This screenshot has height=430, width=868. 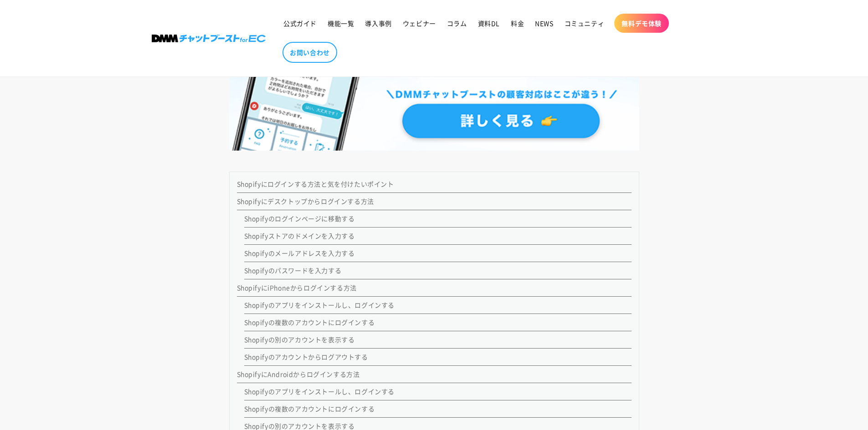 What do you see at coordinates (300, 253) in the screenshot?
I see `a: Shopifyのメールアドレスを入力する` at bounding box center [300, 253].